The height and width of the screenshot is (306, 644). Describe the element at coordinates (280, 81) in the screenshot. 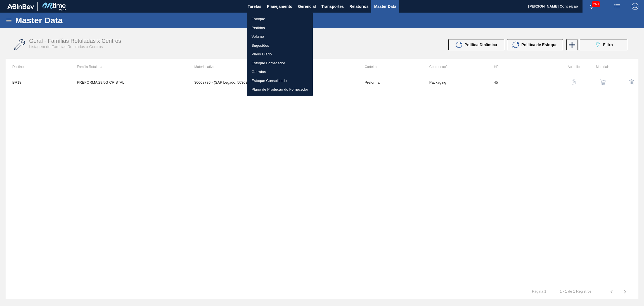

I see `li: Estoque Consolidado` at that location.